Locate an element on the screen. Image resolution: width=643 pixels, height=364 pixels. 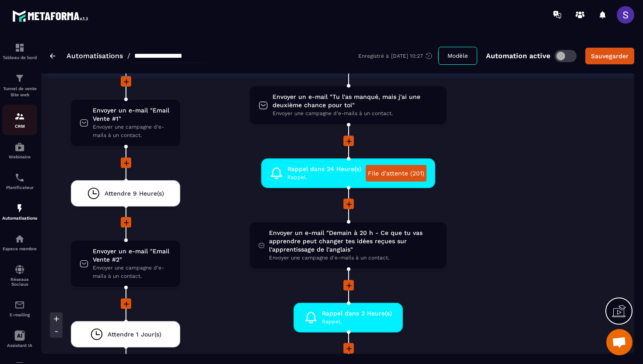
div: Enregistré à is located at coordinates (398, 56).